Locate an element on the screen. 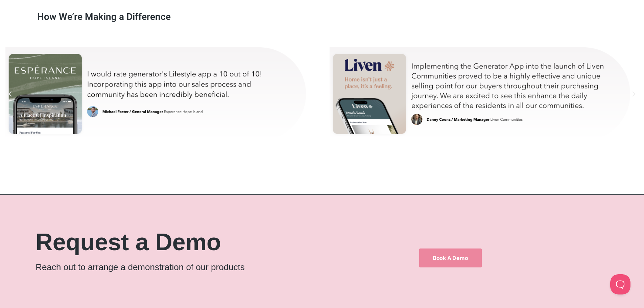  div: michael-test is located at coordinates (157, 94).